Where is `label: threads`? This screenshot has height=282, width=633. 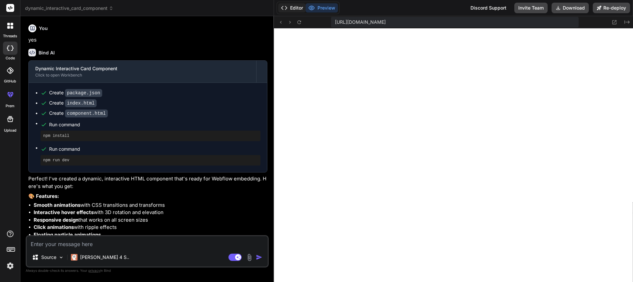
label: threads is located at coordinates (10, 36).